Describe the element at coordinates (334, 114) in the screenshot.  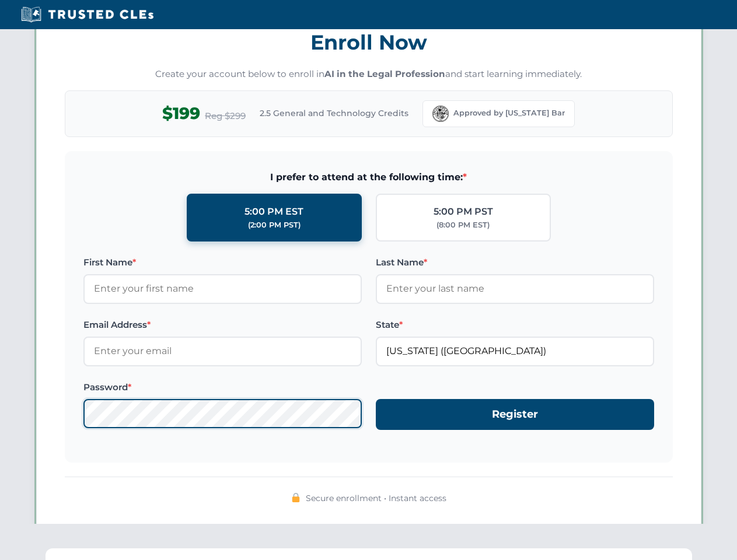
I see `span: 2.5 General and Technology Credits` at that location.